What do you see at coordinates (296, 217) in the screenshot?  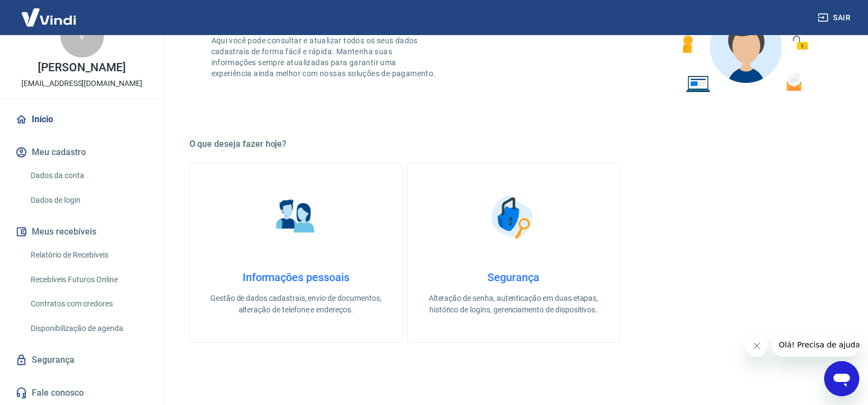 I see `img: Informações pessoais` at bounding box center [296, 217].